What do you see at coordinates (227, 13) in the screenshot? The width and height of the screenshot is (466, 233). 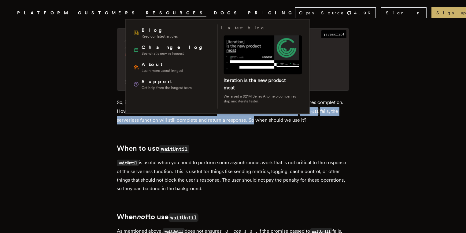 I see `a: DOCS` at bounding box center [227, 13].